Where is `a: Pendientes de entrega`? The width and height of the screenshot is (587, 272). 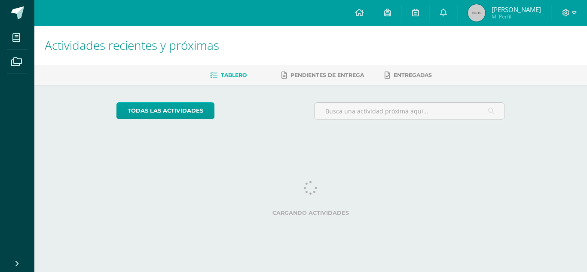 a: Pendientes de entrega is located at coordinates (323, 75).